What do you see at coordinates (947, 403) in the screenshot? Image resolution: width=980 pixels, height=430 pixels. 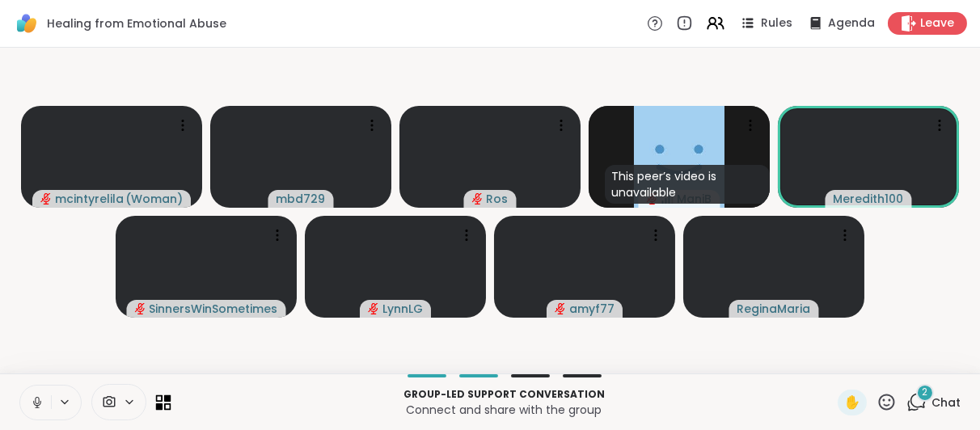 I see `span: Chat` at bounding box center [947, 403].